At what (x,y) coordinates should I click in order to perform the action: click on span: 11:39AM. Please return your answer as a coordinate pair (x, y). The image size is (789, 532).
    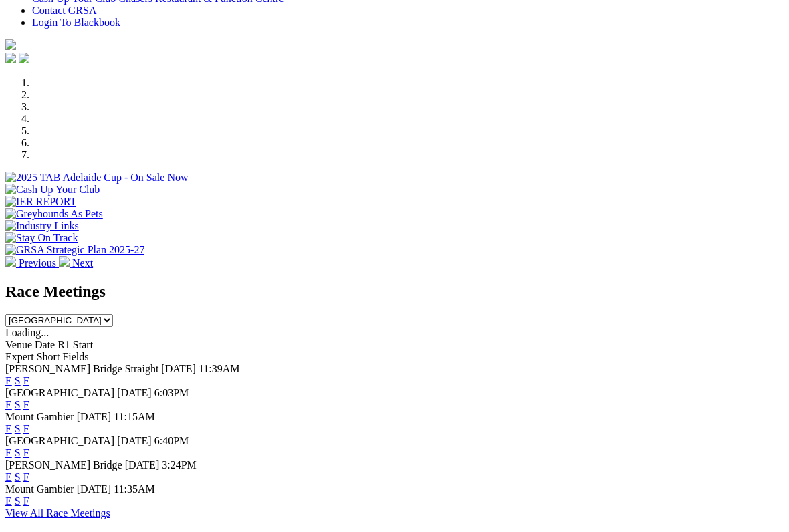
    Looking at the image, I should click on (219, 368).